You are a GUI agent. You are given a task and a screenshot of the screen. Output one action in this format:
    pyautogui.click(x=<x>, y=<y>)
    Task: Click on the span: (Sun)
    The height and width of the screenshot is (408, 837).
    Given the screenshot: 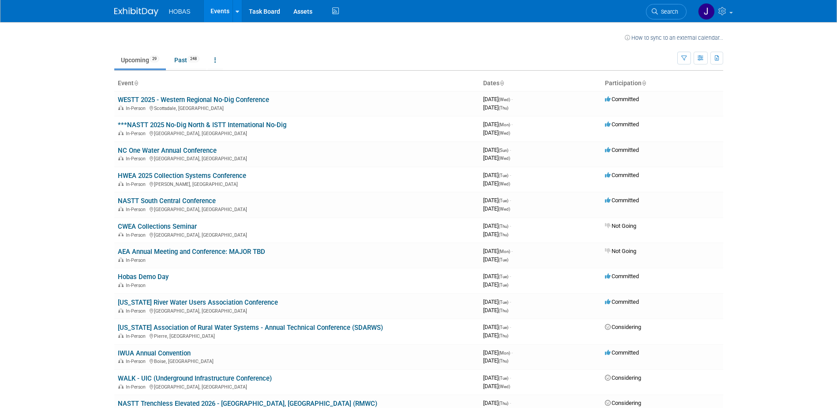 What is the action you would take?
    pyautogui.click(x=503, y=150)
    